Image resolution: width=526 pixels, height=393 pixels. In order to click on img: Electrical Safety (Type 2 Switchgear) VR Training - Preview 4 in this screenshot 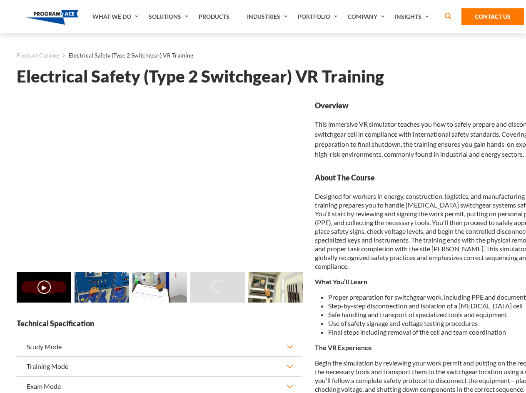, I will do `click(275, 287)`.